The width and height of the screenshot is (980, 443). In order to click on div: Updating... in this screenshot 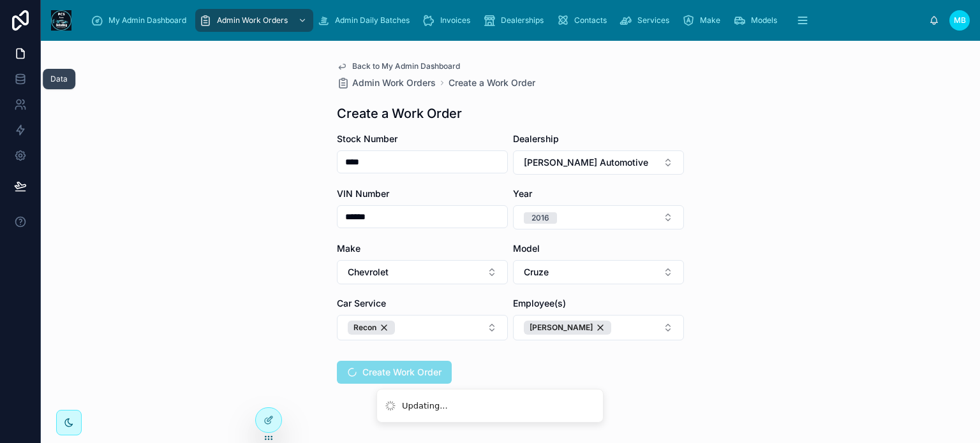, I will do `click(425, 406)`.